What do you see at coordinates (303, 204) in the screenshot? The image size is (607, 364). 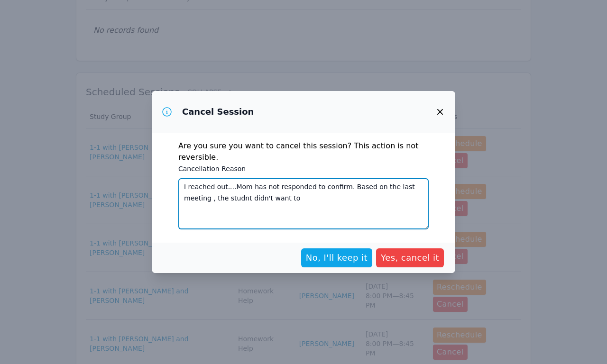 I see `textarea: I reached out....Mom has not responded to confirm. Based on the last meeting , the studnt didn't ...` at bounding box center [303, 204].